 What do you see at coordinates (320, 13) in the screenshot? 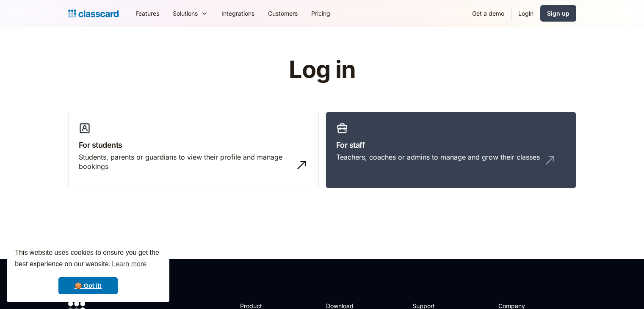
I see `a: Pricing` at bounding box center [320, 13].